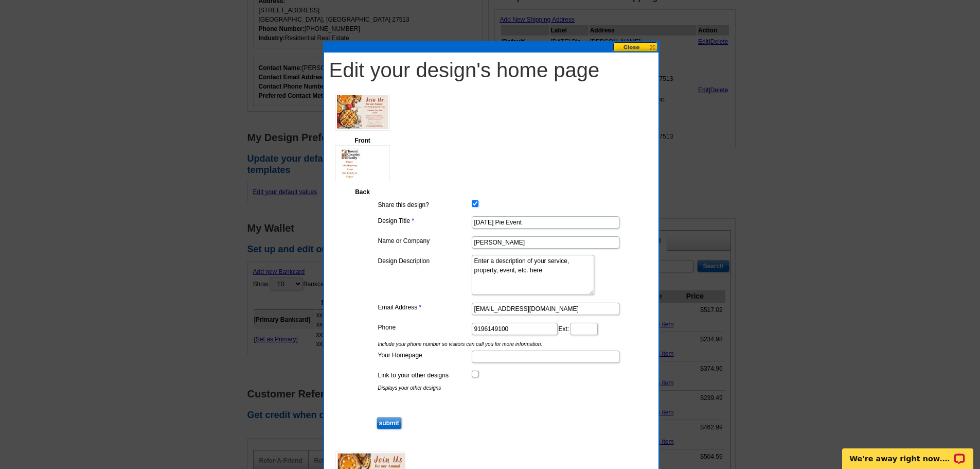  Describe the element at coordinates (424, 205) in the screenshot. I see `label: Share this design?` at that location.